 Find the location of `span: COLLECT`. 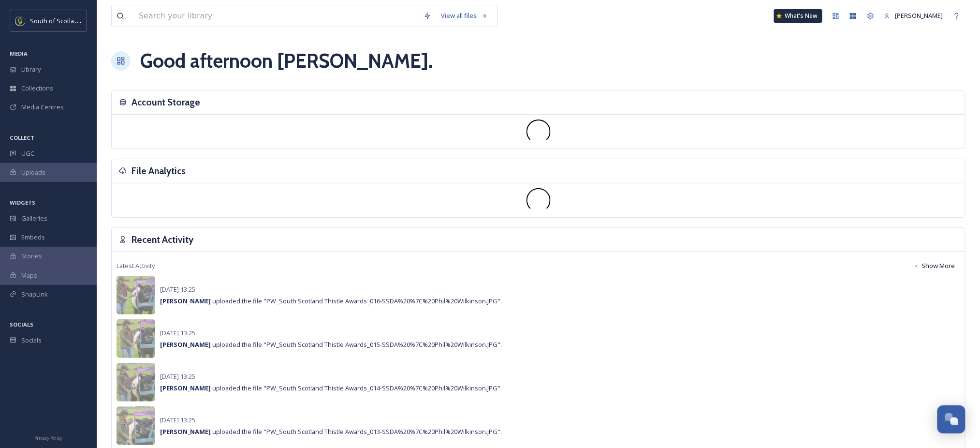

span: COLLECT is located at coordinates (22, 138).